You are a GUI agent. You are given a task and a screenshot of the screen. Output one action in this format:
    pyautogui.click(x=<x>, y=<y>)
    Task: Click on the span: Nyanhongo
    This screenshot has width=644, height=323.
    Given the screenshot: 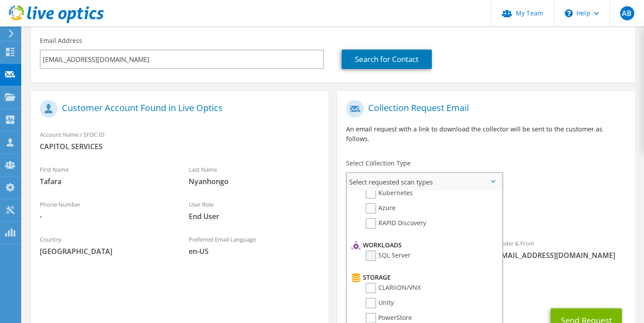 What is the action you would take?
    pyautogui.click(x=254, y=182)
    